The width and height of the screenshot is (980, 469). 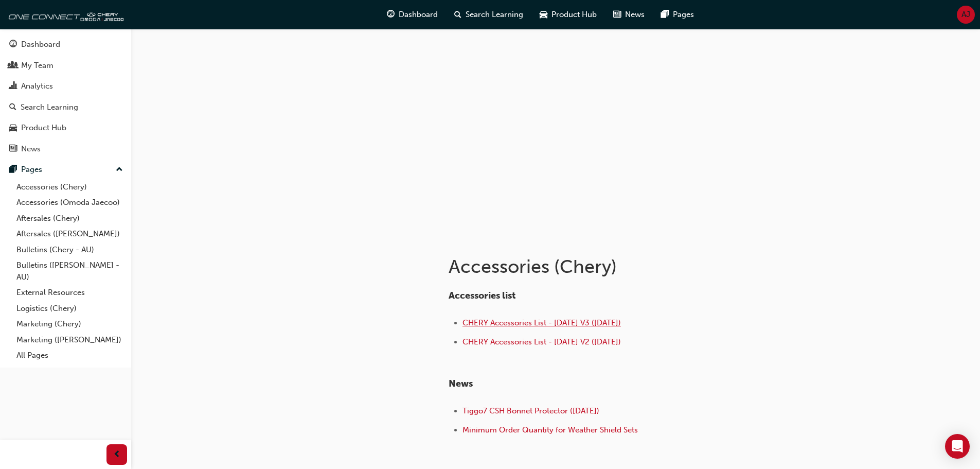 I want to click on div: Dashboard, so click(x=41, y=44).